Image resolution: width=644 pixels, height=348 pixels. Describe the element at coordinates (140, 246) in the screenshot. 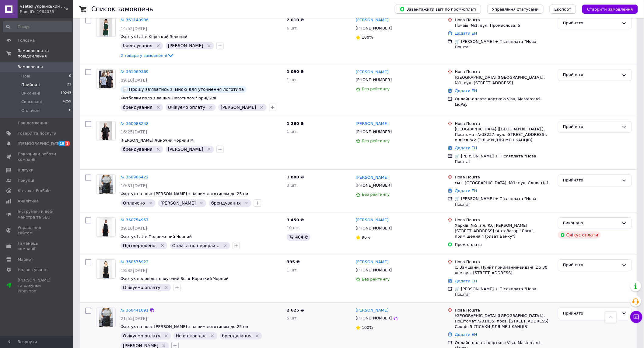

I see `span: Підтверджено.` at that location.